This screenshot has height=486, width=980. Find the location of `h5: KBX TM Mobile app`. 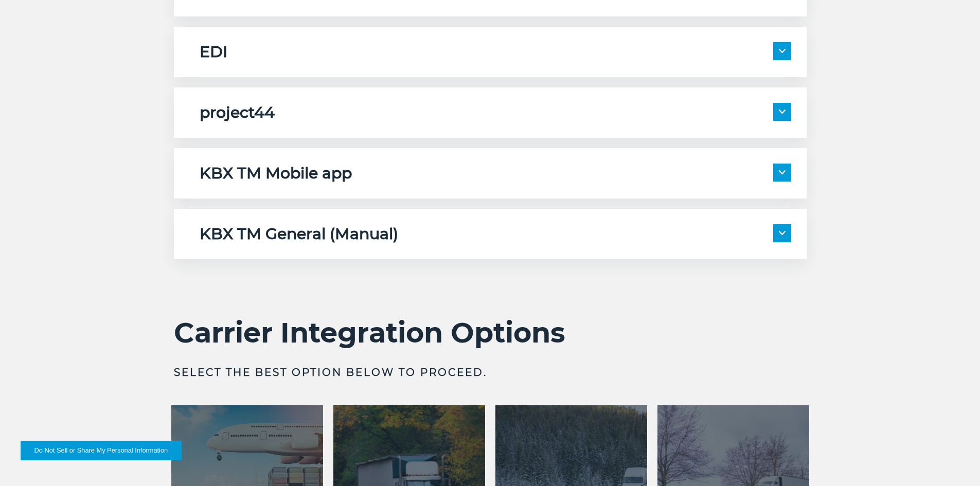

h5: KBX TM Mobile app is located at coordinates (276, 174).